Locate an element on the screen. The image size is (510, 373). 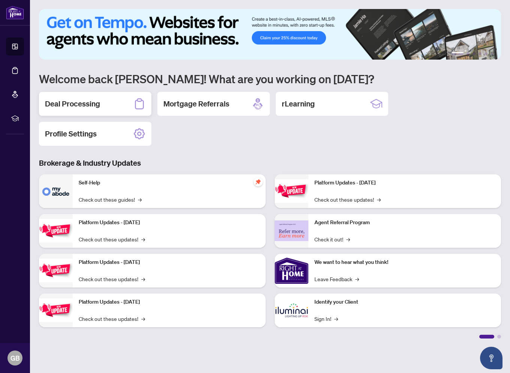
span: pushpin is located at coordinates (258, 182).